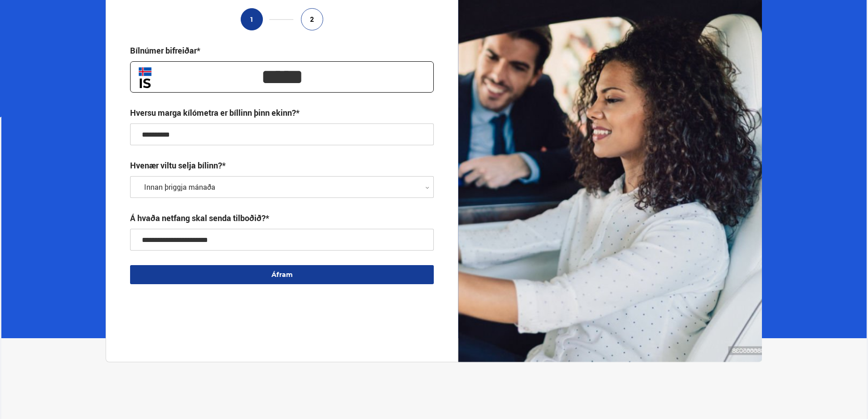 This screenshot has height=419, width=868. Describe the element at coordinates (165, 50) in the screenshot. I see `div: Bílnúmer bifreiðar*` at that location.